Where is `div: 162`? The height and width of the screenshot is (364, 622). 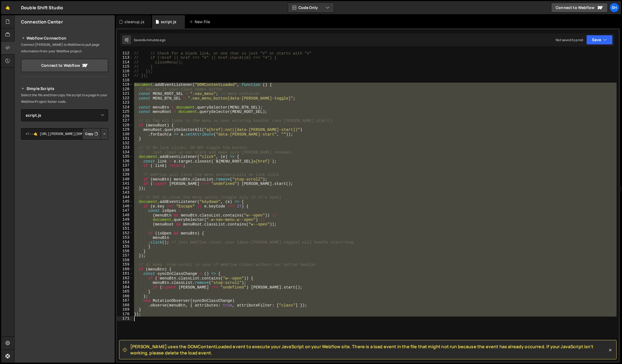 div: 162 is located at coordinates (125, 278).